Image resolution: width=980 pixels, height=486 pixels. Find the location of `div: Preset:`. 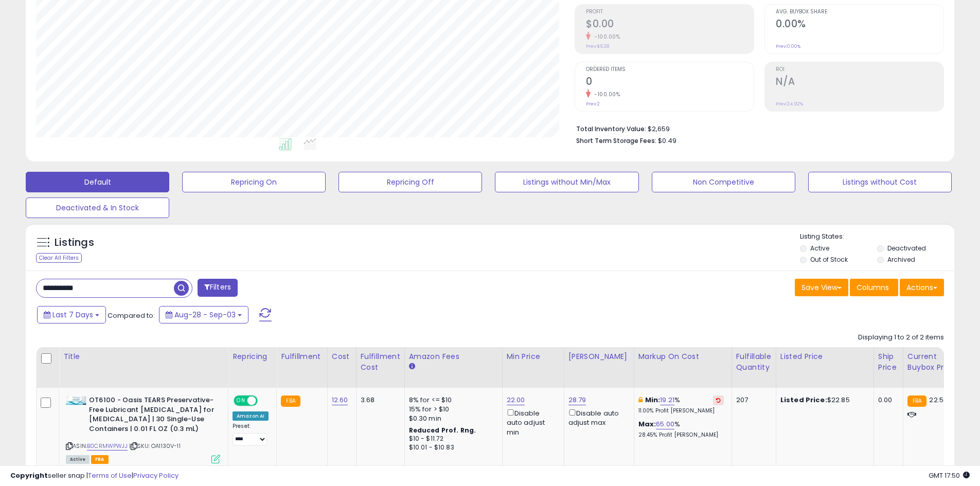

div: Preset: is located at coordinates (251, 434).